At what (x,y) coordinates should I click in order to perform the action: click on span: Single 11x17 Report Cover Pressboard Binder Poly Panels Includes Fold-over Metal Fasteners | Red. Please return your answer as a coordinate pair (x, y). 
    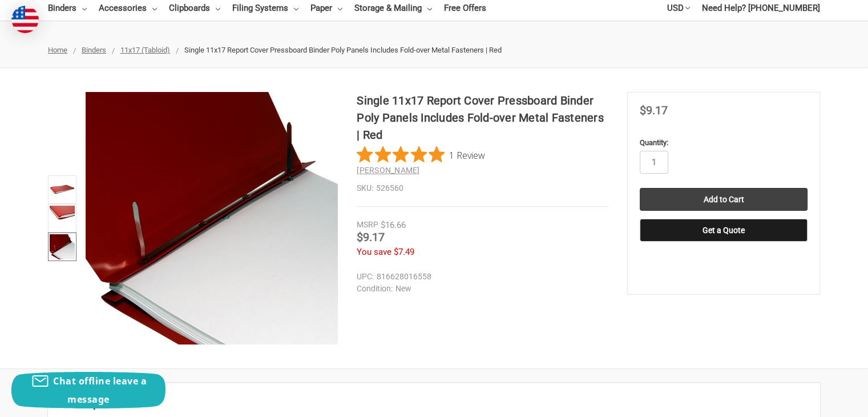
    Looking at the image, I should click on (343, 50).